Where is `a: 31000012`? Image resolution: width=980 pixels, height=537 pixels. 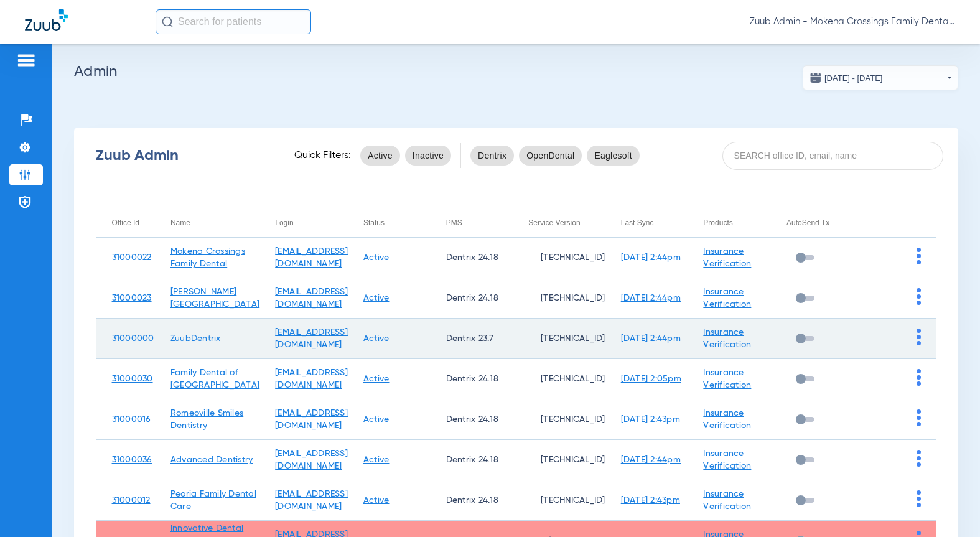
a: 31000012 is located at coordinates (131, 500).